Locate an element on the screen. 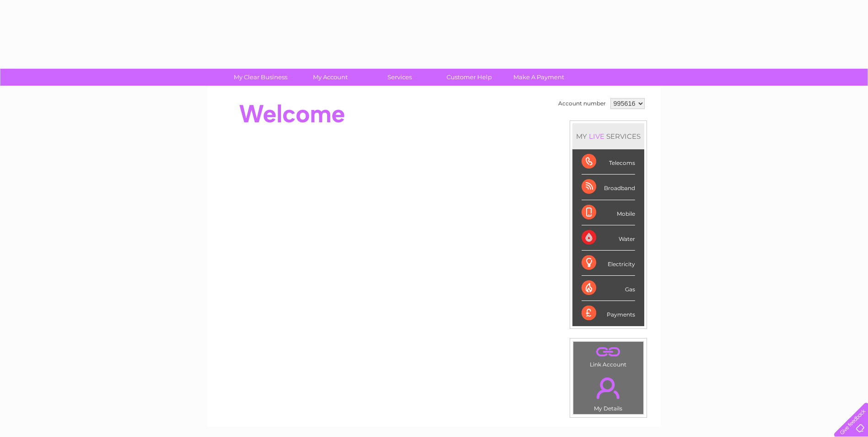  a: My Account is located at coordinates (330, 77).